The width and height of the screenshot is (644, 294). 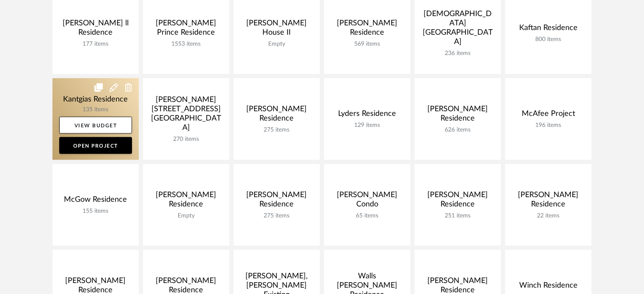 I want to click on div: Lyders Residence, so click(x=368, y=116).